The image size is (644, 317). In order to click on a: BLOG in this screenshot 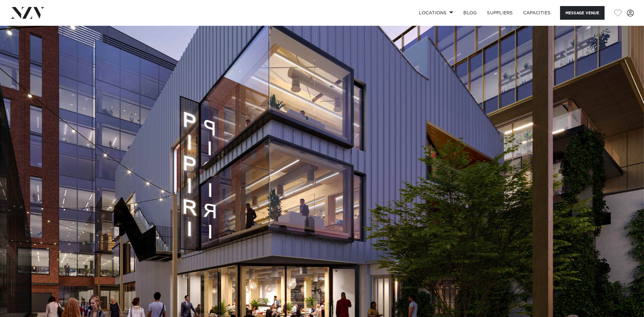, I will do `click(470, 13)`.